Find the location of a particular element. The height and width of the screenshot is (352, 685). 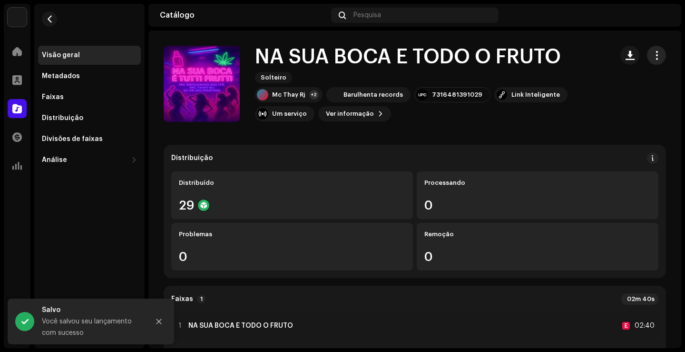

font: Mc Thay Rj is located at coordinates (289, 94).